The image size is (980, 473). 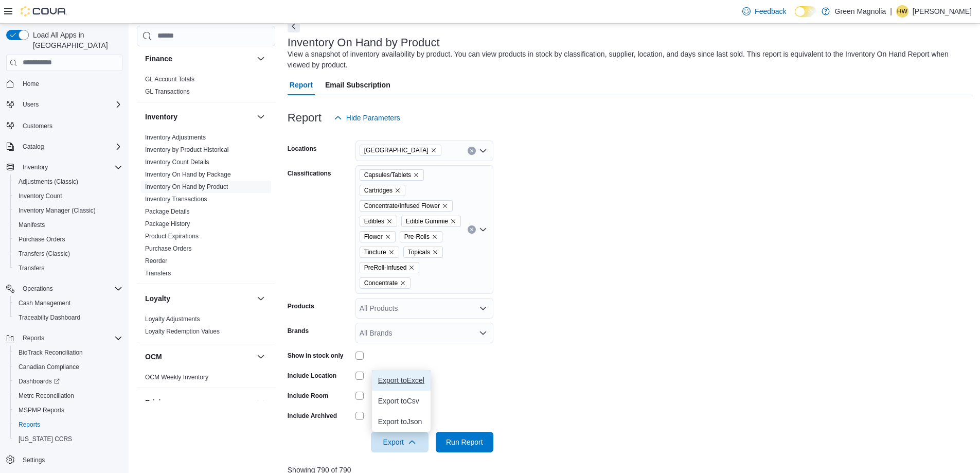 What do you see at coordinates (167, 211) in the screenshot?
I see `a: Package Details` at bounding box center [167, 211].